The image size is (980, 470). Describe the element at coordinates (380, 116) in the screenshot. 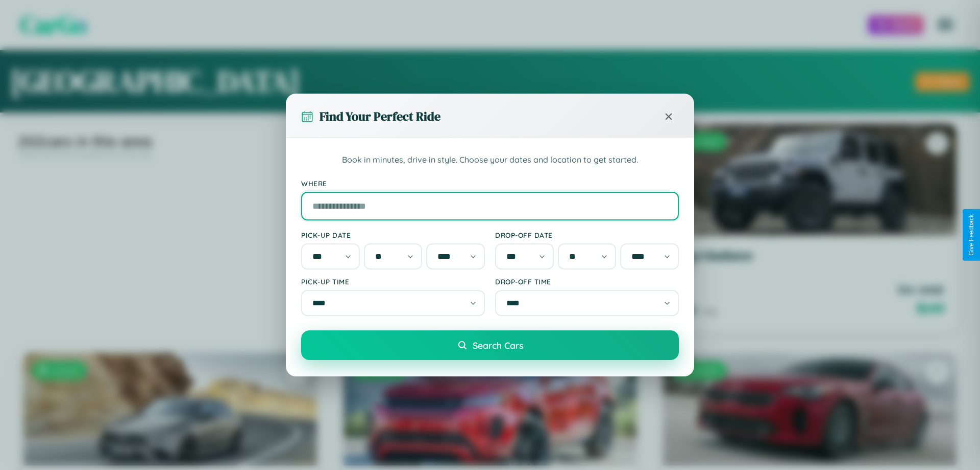

I see `h3: Find Your Perfect Ride` at that location.